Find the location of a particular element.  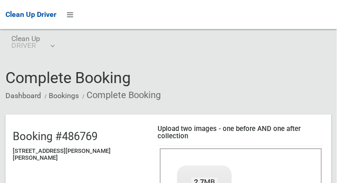

span: Complete Booking is located at coordinates (68, 77).